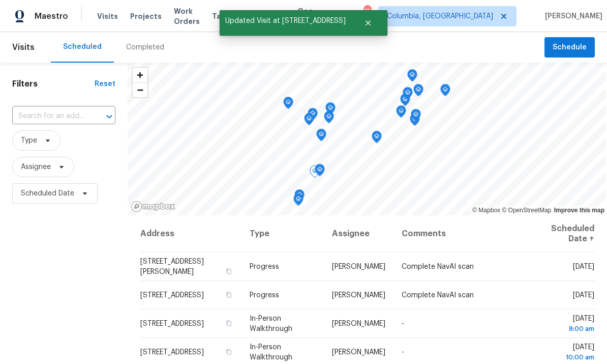  Describe the element at coordinates (51, 16) in the screenshot. I see `span: Maestro` at that location.